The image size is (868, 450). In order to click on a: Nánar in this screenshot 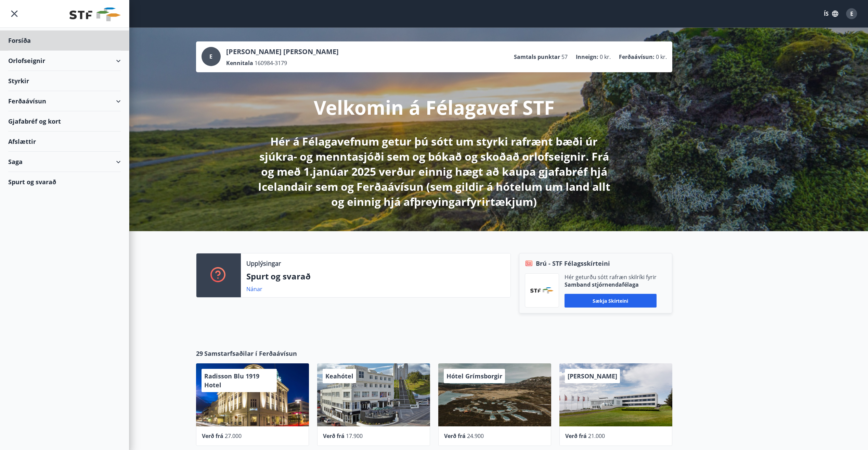, I will do `click(254, 289)`.